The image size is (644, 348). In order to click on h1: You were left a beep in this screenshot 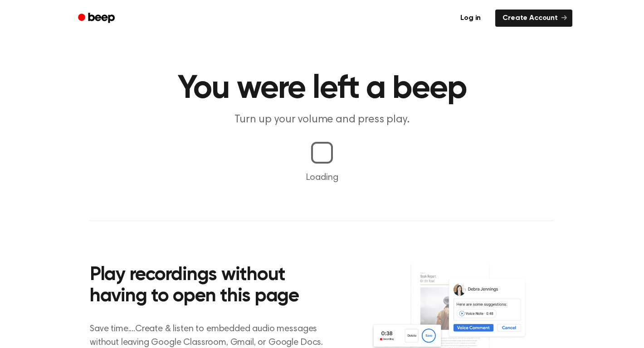, I will do `click(322, 89)`.